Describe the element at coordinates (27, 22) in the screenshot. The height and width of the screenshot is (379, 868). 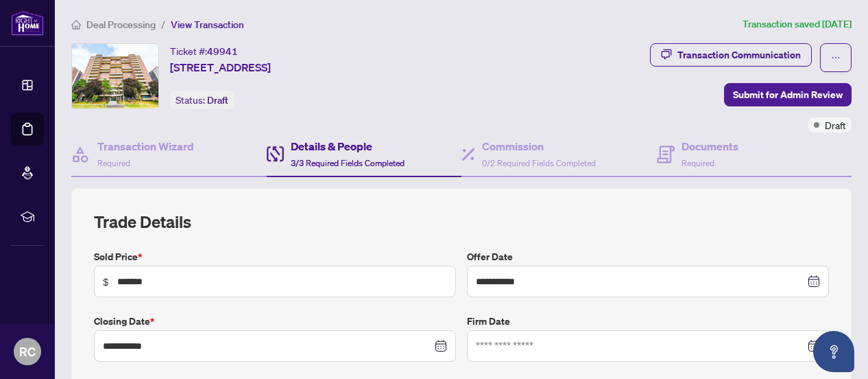
I see `img: logo` at that location.